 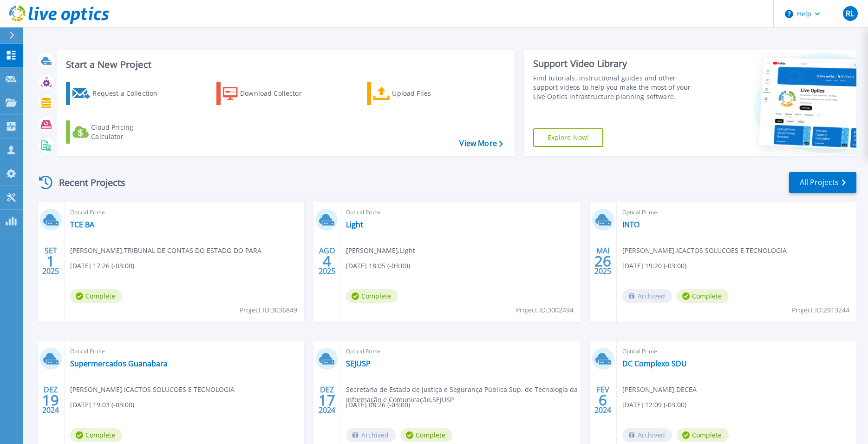 I want to click on h3: Start a New Project, so click(x=284, y=65).